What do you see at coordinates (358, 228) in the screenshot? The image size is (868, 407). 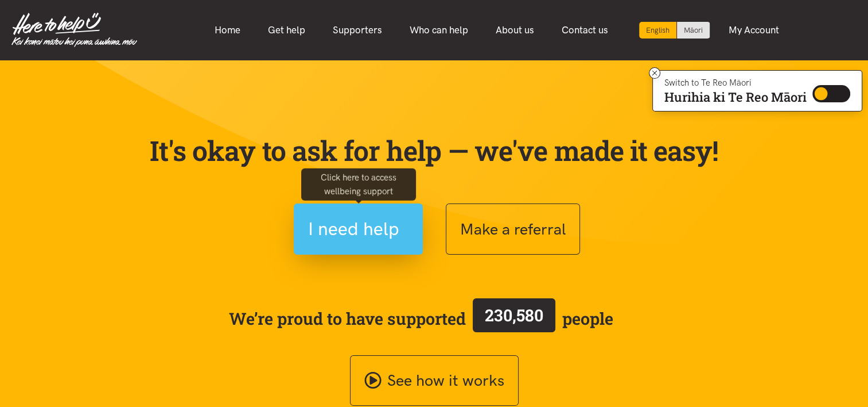 I see `button: I need help` at bounding box center [358, 228].